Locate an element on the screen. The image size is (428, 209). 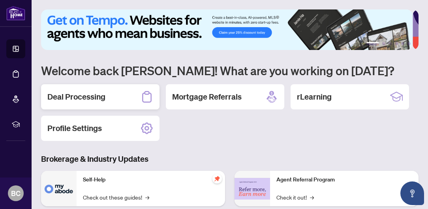
a: Check it out!→ is located at coordinates (295, 198).